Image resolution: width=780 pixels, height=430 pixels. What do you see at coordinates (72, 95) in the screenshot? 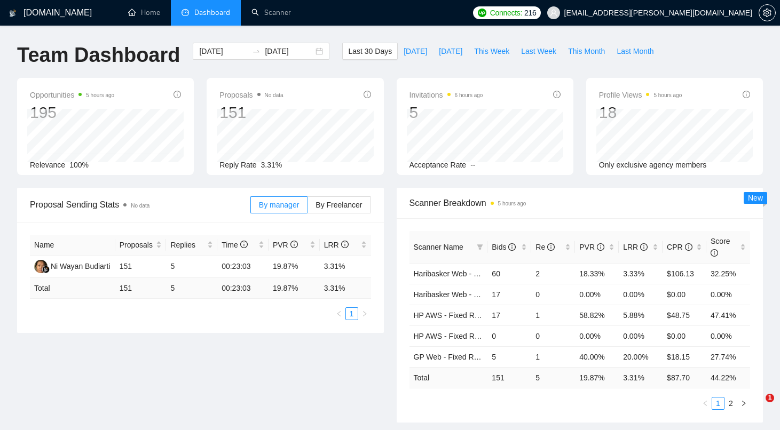
I see `span: Opportunities` at bounding box center [72, 95].